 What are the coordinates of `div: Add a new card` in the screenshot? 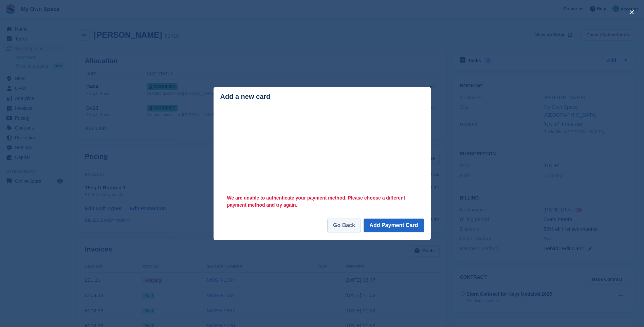 It's located at (322, 97).